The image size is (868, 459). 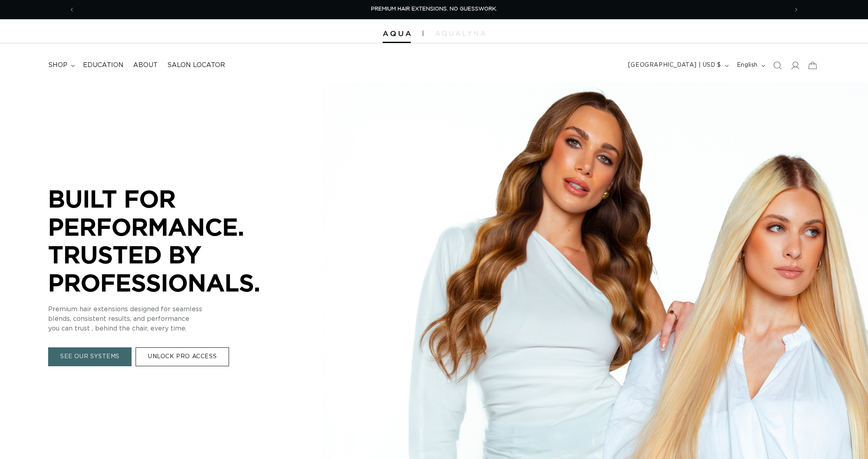 What do you see at coordinates (145, 65) in the screenshot?
I see `span: About` at bounding box center [145, 65].